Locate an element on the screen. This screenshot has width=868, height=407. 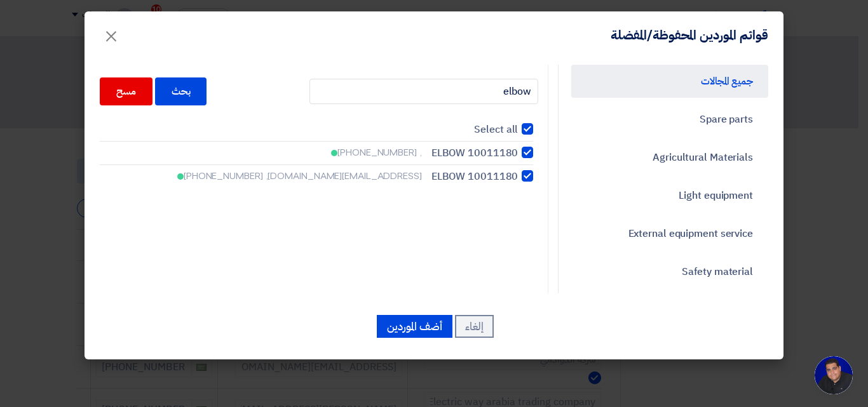
a: Spare parts is located at coordinates (670, 120).